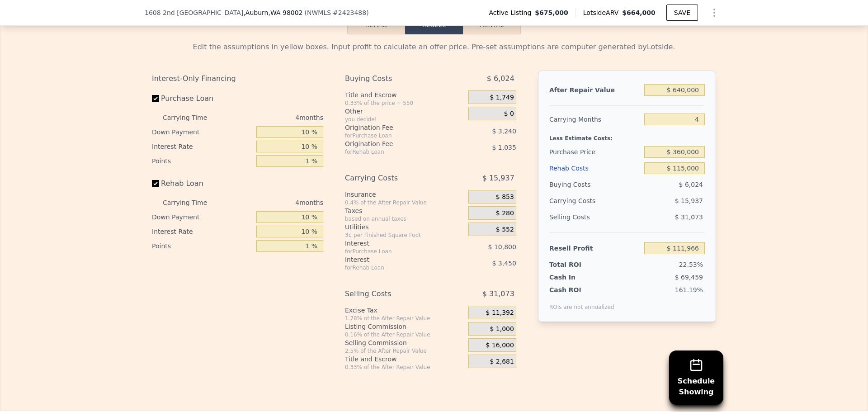 This screenshot has height=412, width=868. I want to click on span: $ 853, so click(505, 197).